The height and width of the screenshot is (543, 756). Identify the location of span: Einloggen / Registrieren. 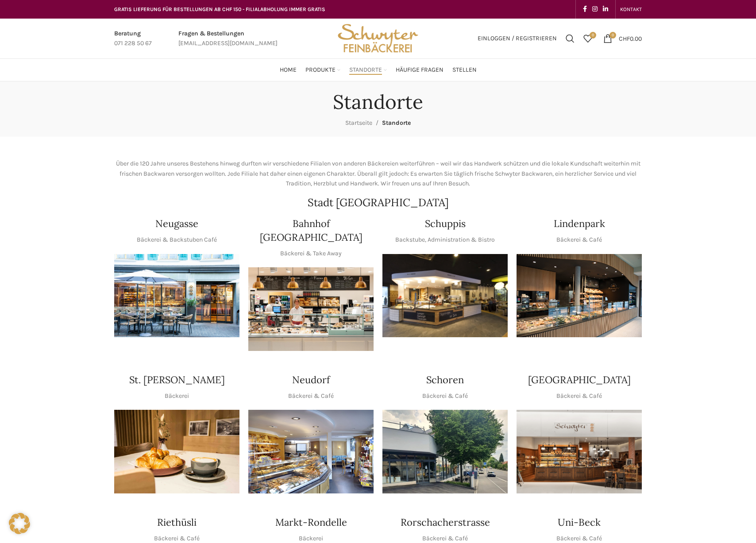
(517, 39).